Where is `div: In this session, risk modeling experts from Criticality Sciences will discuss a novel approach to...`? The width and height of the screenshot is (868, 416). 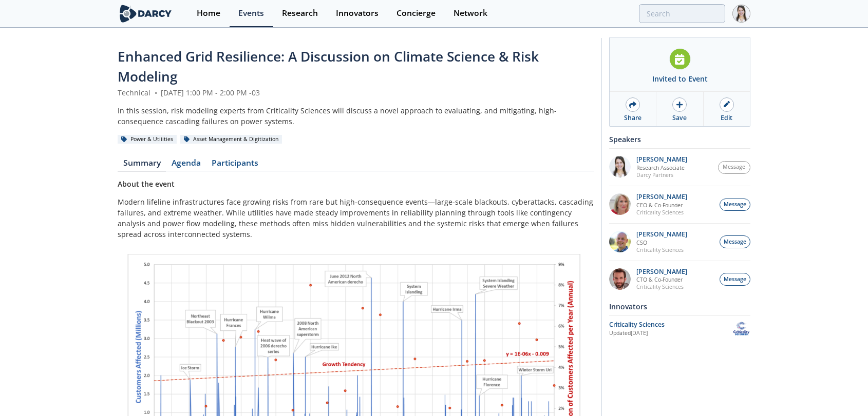
div: In this session, risk modeling experts from Criticality Sciences will discuss a novel approach to... is located at coordinates (356, 116).